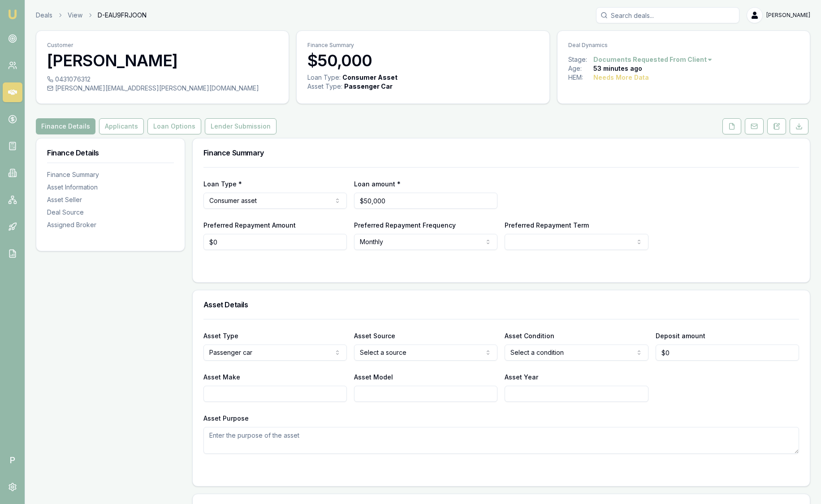 The width and height of the screenshot is (821, 504). What do you see at coordinates (110, 187) in the screenshot?
I see `div: Asset Information` at bounding box center [110, 187].